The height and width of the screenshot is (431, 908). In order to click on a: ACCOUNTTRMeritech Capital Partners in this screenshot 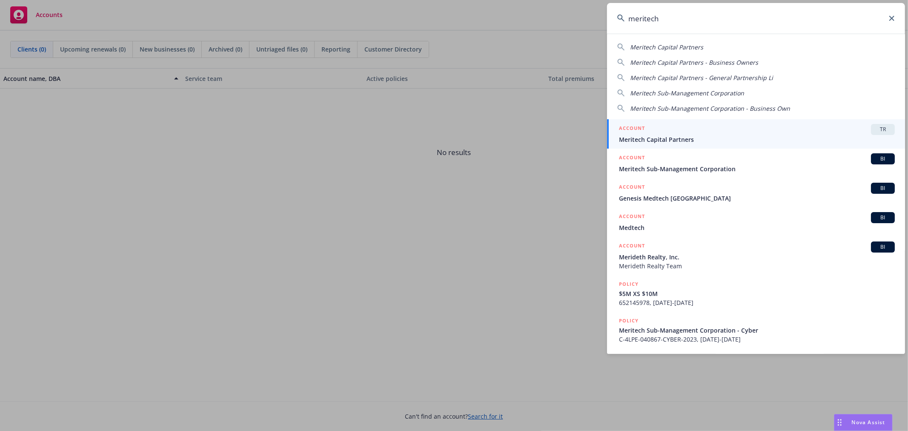, I will do `click(756, 134)`.